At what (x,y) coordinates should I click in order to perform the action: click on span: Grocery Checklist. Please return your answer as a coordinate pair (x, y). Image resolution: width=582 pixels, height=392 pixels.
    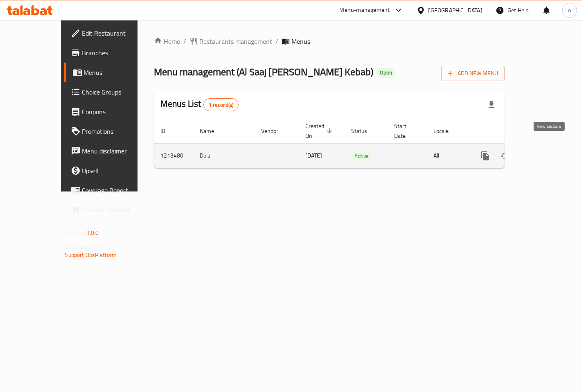
    Looking at the image, I should click on (117, 210).